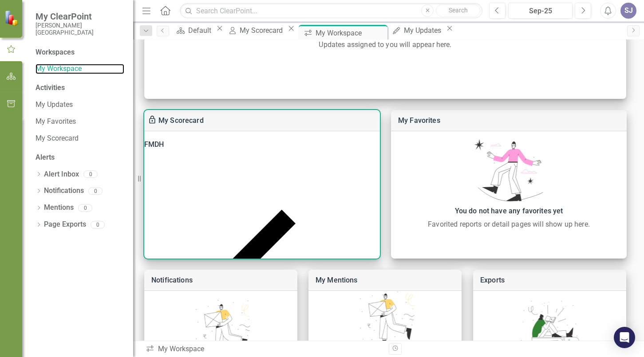  Describe the element at coordinates (262, 30) in the screenshot. I see `div: My Scorecard` at that location.